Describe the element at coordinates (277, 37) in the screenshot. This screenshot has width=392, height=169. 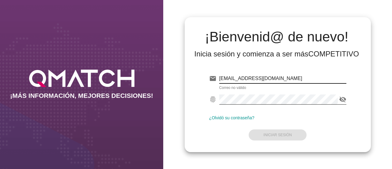
I see `h2: ¡Bienvenid@ de nuevo!` at that location.